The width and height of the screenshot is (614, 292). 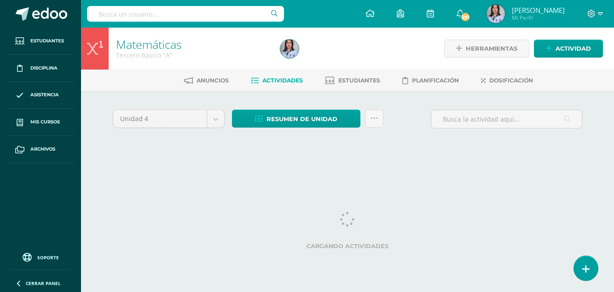 I want to click on span: Mis cursos, so click(x=45, y=122).